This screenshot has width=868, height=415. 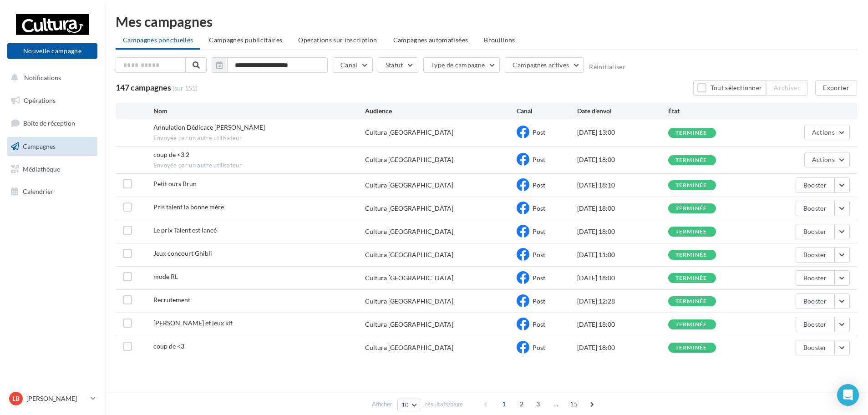 I want to click on div: Open Intercom Messenger, so click(x=848, y=395).